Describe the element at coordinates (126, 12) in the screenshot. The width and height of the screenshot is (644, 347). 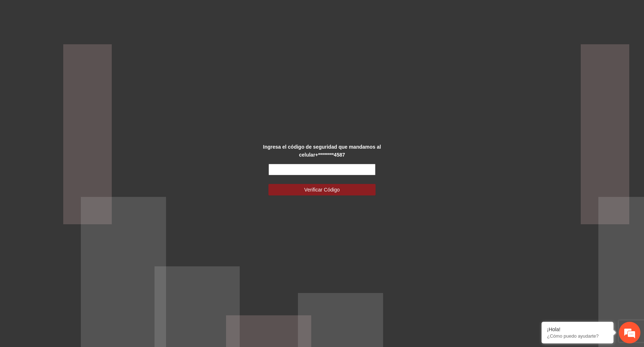
I see `div: Minimizar ventana de chat en vivo` at that location.